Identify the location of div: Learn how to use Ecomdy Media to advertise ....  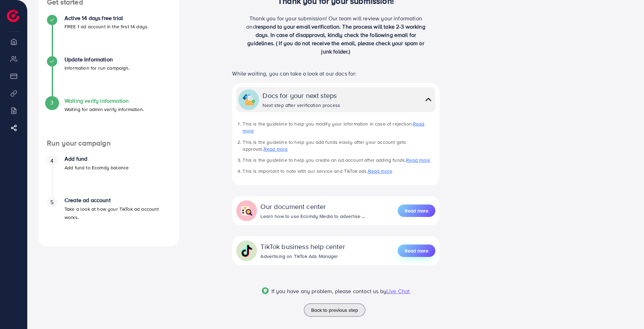
(313, 217).